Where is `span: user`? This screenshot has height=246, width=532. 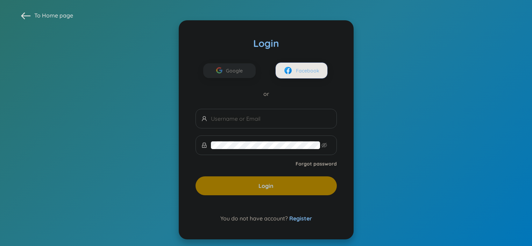 span: user is located at coordinates (204, 119).